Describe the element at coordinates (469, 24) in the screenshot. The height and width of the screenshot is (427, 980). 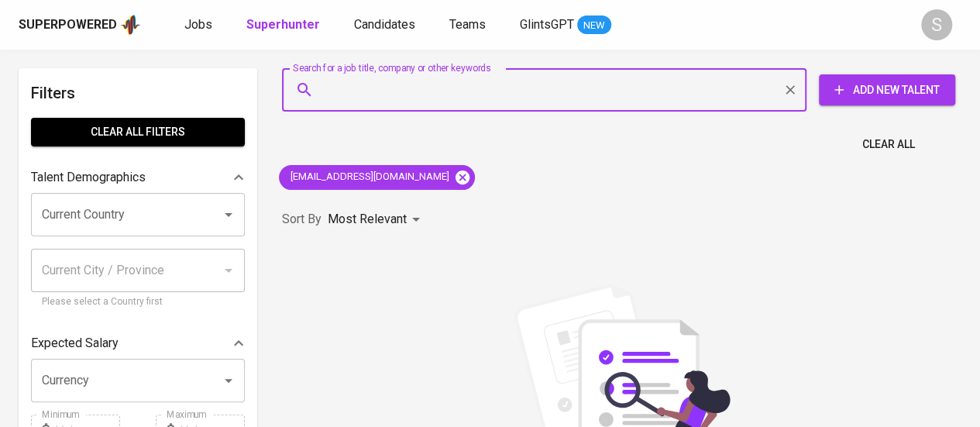
I see `a: Teams` at that location.